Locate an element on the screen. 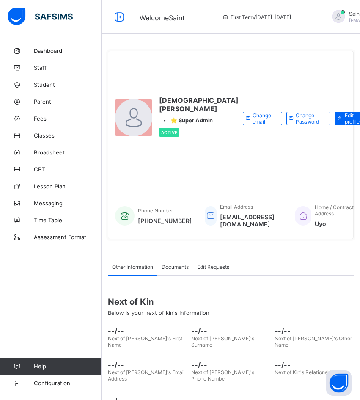  span: Help is located at coordinates (67, 366).